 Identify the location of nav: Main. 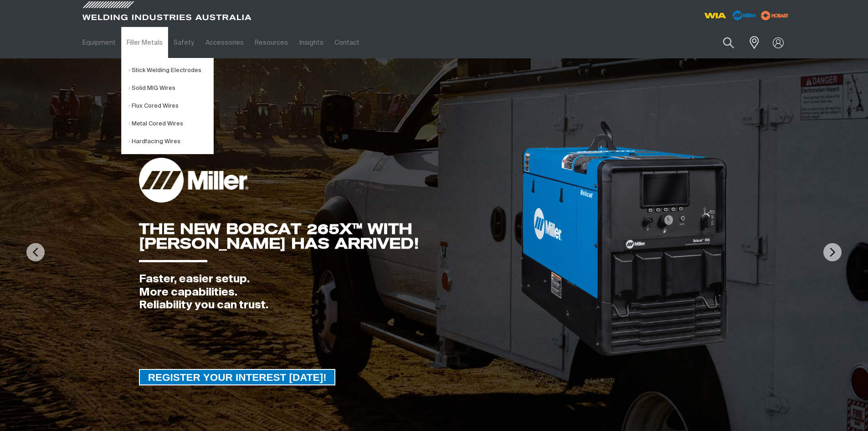
(345, 42).